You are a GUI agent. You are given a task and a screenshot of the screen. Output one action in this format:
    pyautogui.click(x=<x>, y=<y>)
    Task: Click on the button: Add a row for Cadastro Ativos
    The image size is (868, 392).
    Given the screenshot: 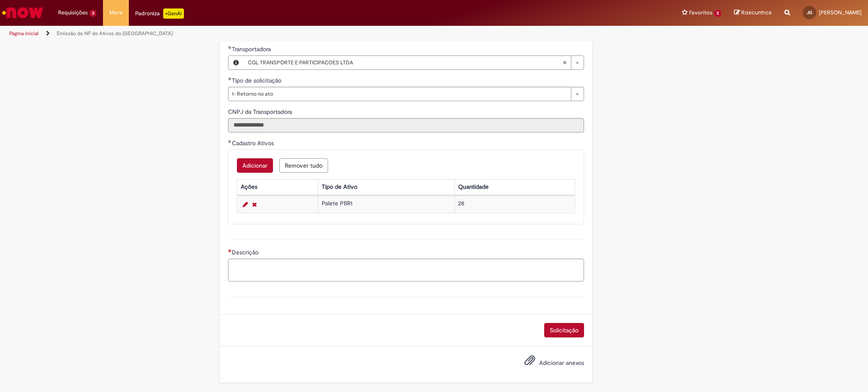 What is the action you would take?
    pyautogui.click(x=255, y=166)
    